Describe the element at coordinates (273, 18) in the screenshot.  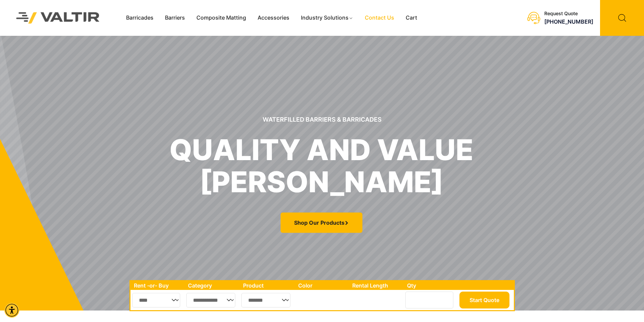
I see `a: Accessories` at that location.